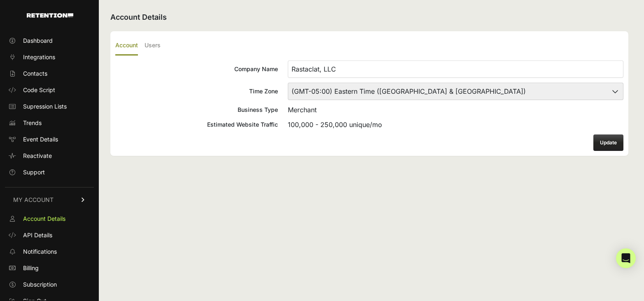  Describe the element at coordinates (50, 139) in the screenshot. I see `a: Event Details` at that location.